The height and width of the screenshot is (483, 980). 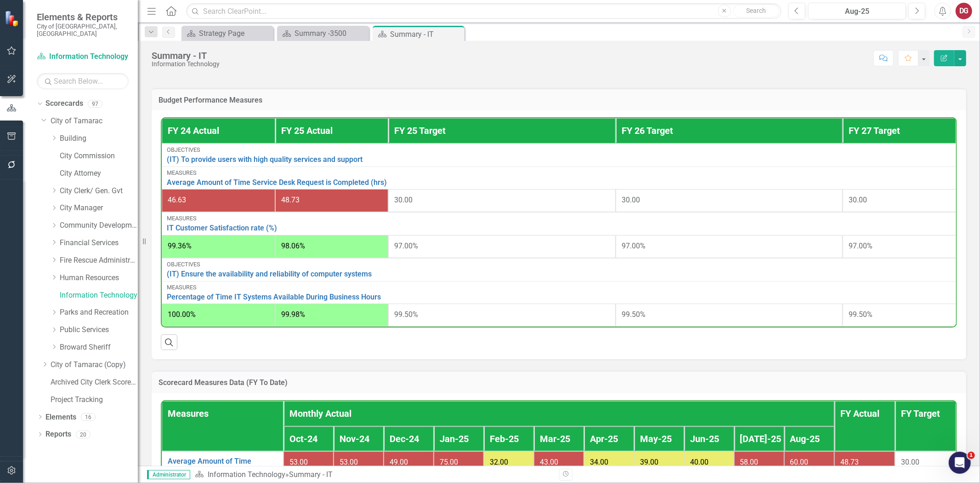 What do you see at coordinates (94, 399) in the screenshot?
I see `a: Project Tracking` at bounding box center [94, 399].